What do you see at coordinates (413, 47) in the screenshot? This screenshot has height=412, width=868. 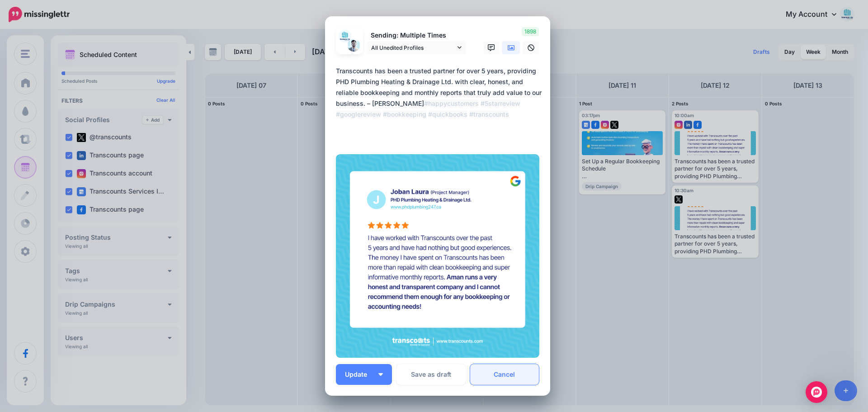 I see `span: All Unedited Profiles` at bounding box center [413, 47].